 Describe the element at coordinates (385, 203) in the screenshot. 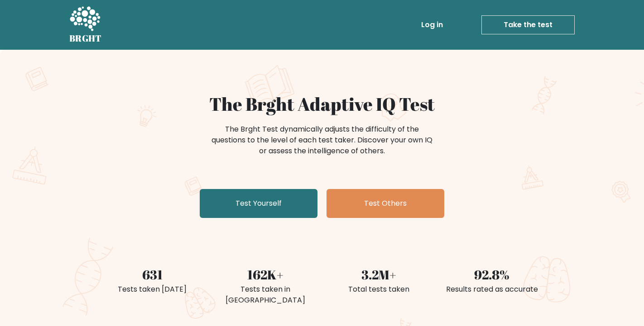

I see `a: Test Others` at that location.